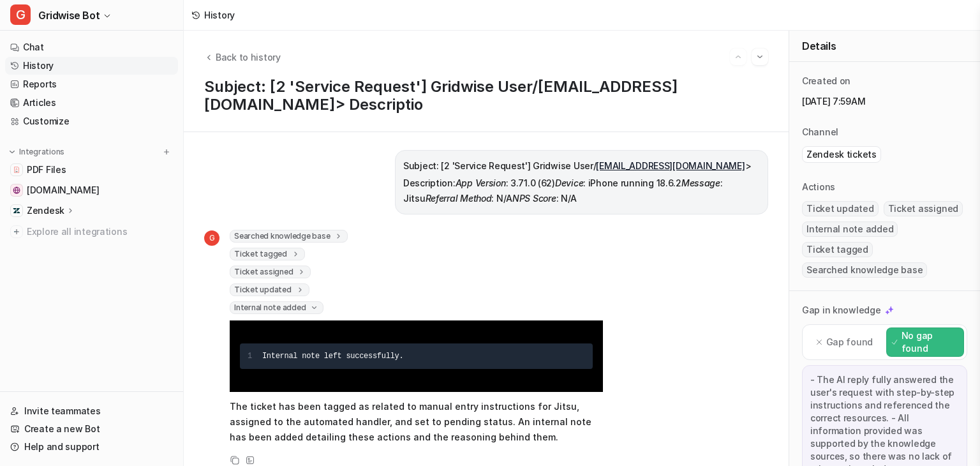 The height and width of the screenshot is (466, 980). Describe the element at coordinates (17, 170) in the screenshot. I see `img: PDF Files` at that location.